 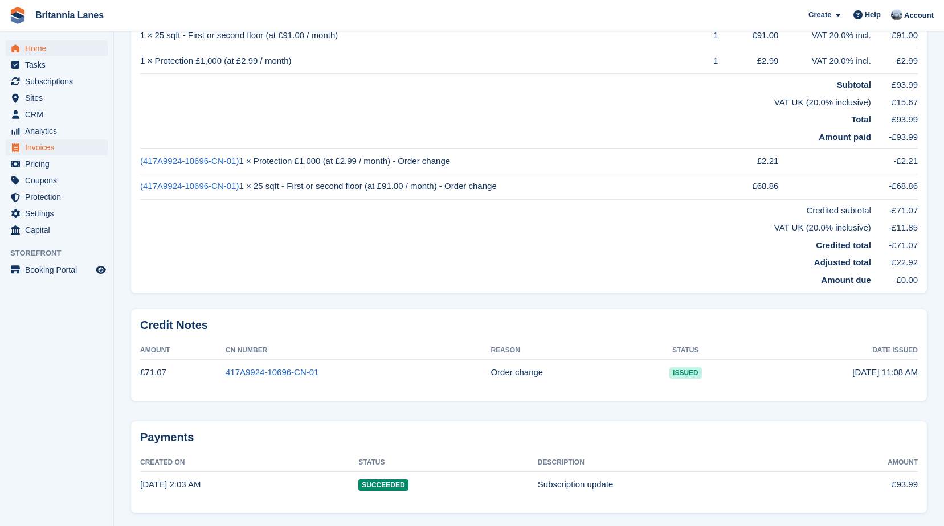 I want to click on td: -£68.86, so click(x=894, y=186).